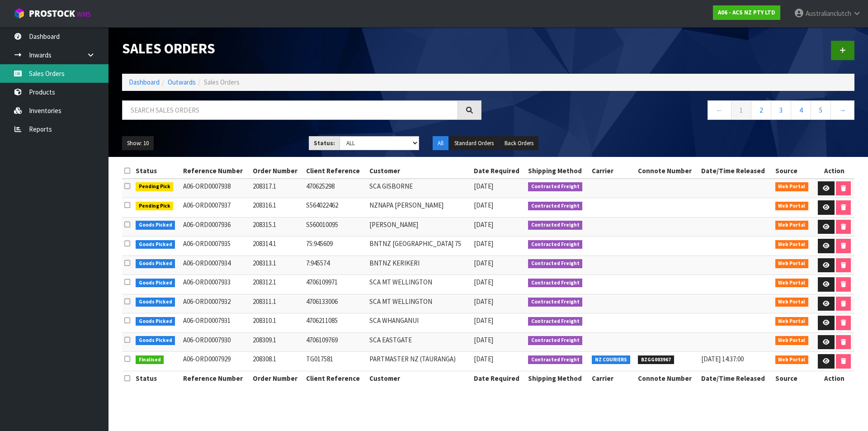 This screenshot has height=431, width=868. I want to click on td: 208311.1, so click(277, 303).